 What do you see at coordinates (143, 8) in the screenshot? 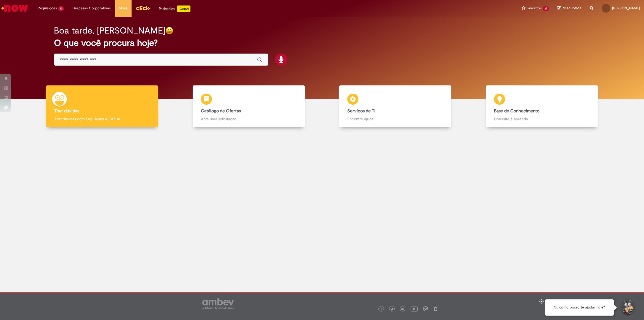
I see `img: click_logo_yellow_360x200.png` at bounding box center [143, 8].